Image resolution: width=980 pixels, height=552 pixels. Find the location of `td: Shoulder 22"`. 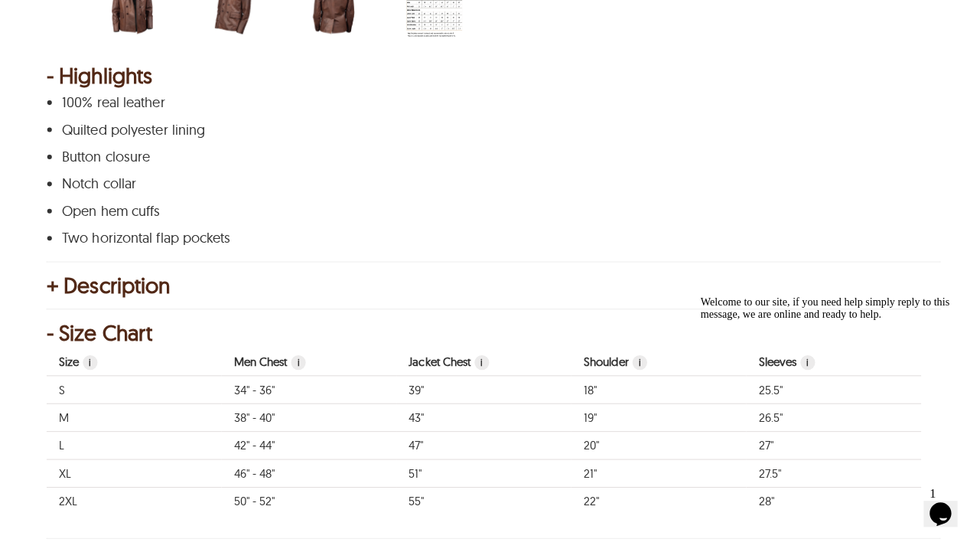

td: Shoulder 22" is located at coordinates (654, 510).